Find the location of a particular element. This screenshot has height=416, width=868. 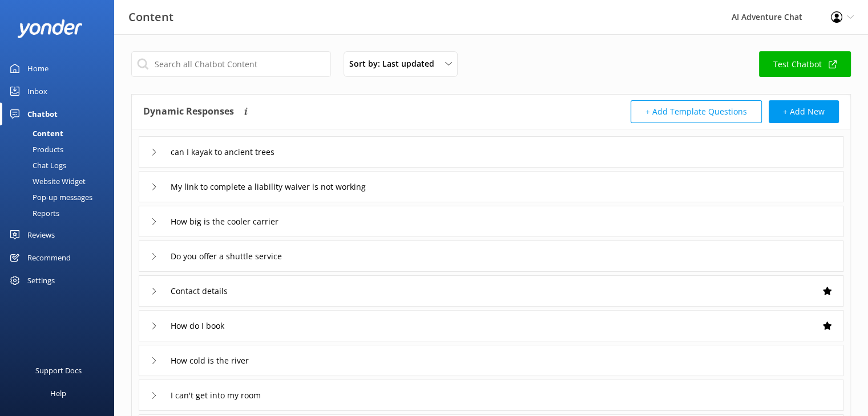

a: Products is located at coordinates (61, 149).